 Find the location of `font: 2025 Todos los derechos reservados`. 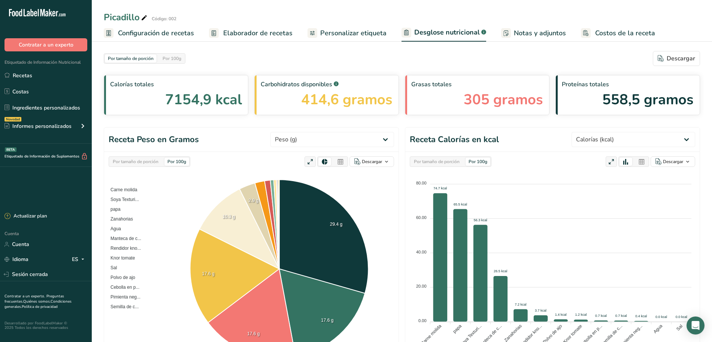

font: 2025 Todos los derechos reservados is located at coordinates (36, 328).